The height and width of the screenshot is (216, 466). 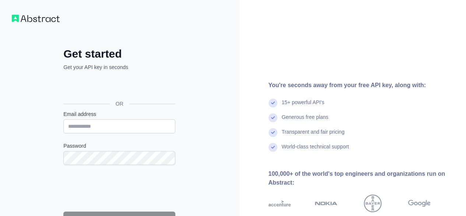 What do you see at coordinates (420, 203) in the screenshot?
I see `img: google` at bounding box center [420, 203].